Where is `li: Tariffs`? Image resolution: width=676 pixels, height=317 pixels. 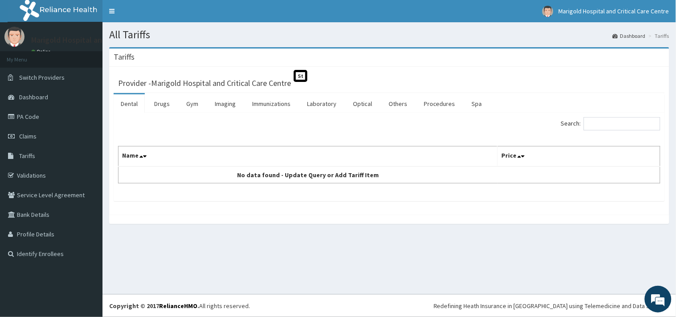 li: Tariffs is located at coordinates (657, 36).